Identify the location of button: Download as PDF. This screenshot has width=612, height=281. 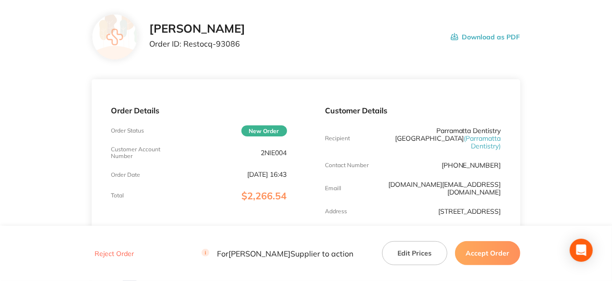
(486, 37).